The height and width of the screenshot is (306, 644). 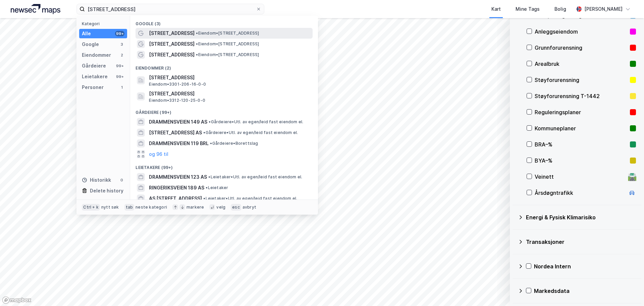 I want to click on div: Delete history, so click(x=107, y=191).